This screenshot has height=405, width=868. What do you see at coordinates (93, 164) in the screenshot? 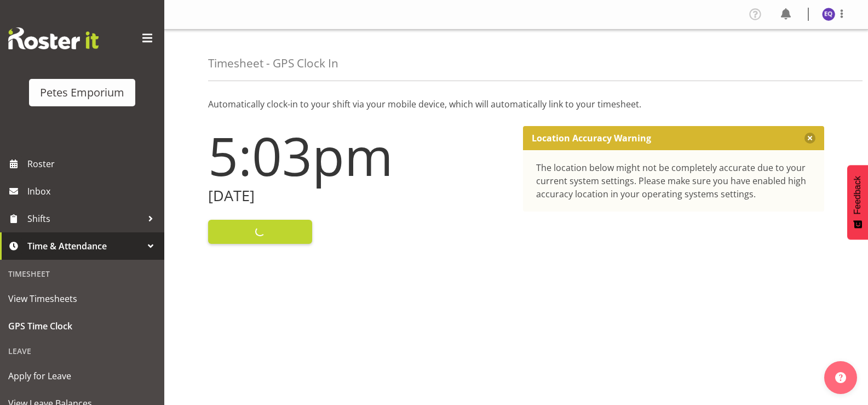
I see `span: Roster` at bounding box center [93, 164].